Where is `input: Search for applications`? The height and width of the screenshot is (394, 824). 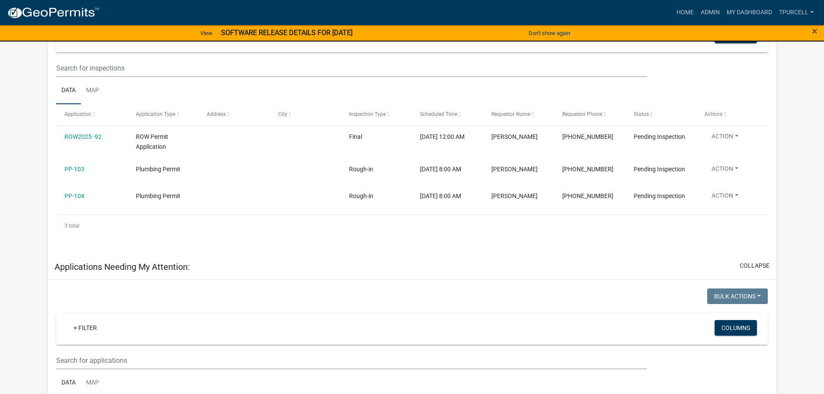 input: Search for applications is located at coordinates (351, 360).